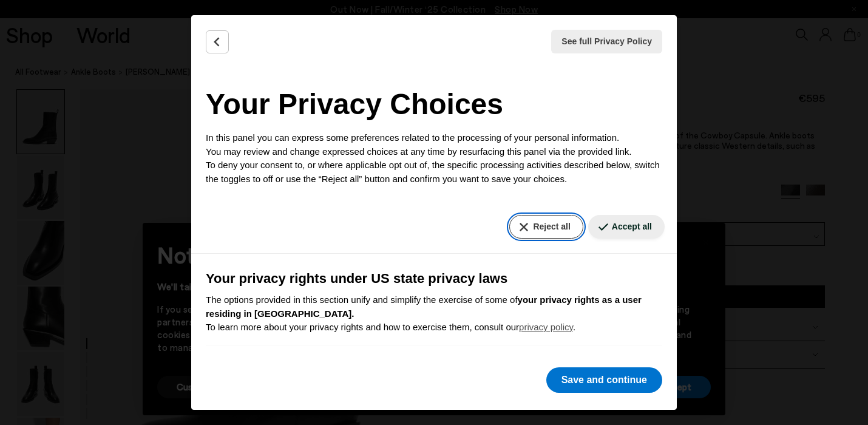 The width and height of the screenshot is (868, 425). What do you see at coordinates (604, 380) in the screenshot?
I see `button: Save and continue` at bounding box center [604, 380].